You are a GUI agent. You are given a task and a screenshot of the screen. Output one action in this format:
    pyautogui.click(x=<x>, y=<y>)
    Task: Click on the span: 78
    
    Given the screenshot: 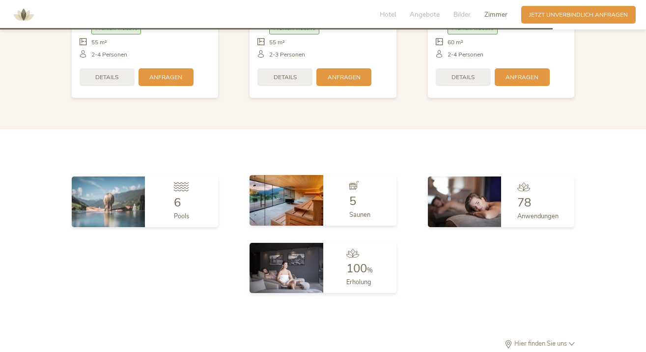 What is the action you would take?
    pyautogui.click(x=524, y=202)
    